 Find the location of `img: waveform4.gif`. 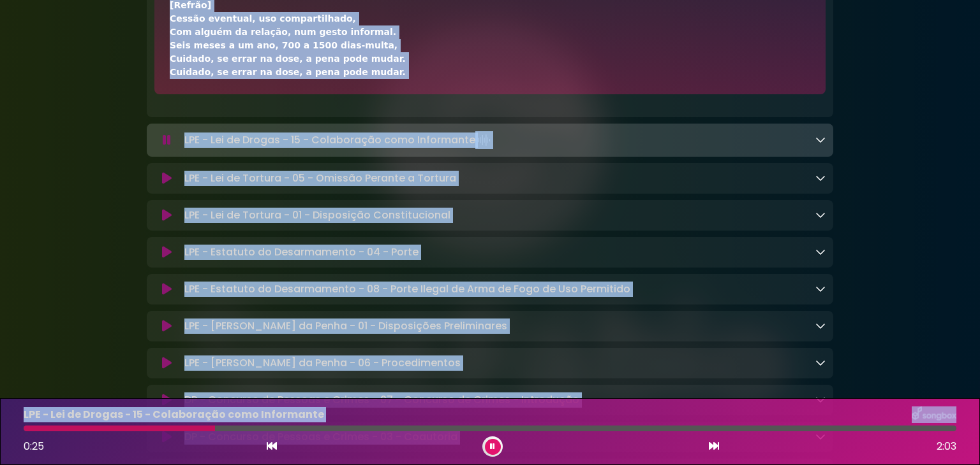

img: waveform4.gif is located at coordinates (484, 140).